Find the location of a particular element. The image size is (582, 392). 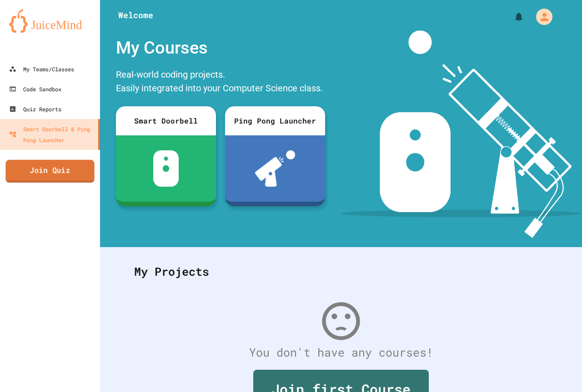

div: Ping Pong Launcher is located at coordinates (275, 121).